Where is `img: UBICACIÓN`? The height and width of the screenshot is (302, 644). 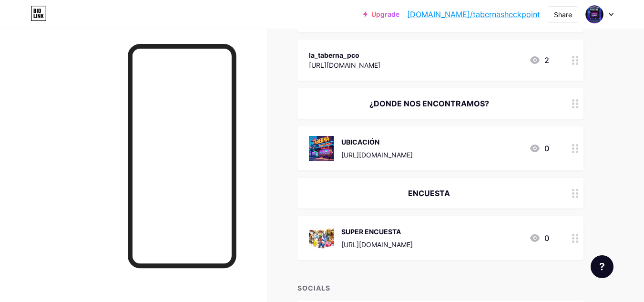
img: UBICACIÓN is located at coordinates (321, 148).